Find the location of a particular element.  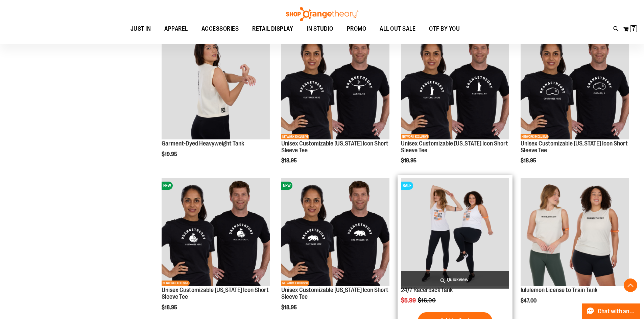

span: OTF BY YOU is located at coordinates (444, 29).